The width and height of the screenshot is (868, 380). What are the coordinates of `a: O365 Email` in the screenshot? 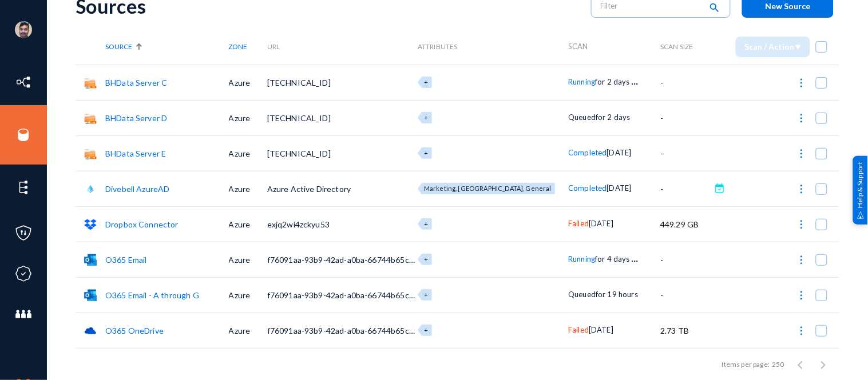 It's located at (126, 260).